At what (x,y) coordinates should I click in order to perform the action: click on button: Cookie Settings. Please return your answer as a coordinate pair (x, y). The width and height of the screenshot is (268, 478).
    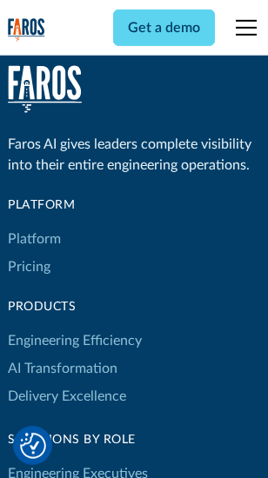
    Looking at the image, I should click on (33, 446).